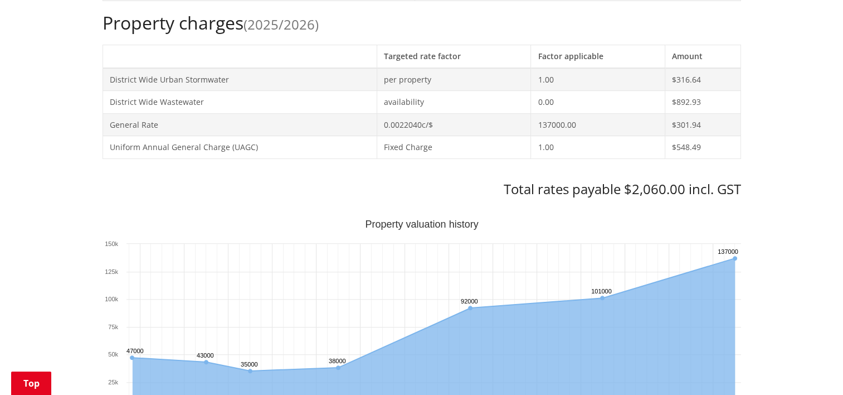 Image resolution: width=843 pixels, height=395 pixels. What do you see at coordinates (250, 371) in the screenshot?
I see `path: Sunday, Jun 30, 12:00, 35,000. Capital Value.` at bounding box center [250, 371].